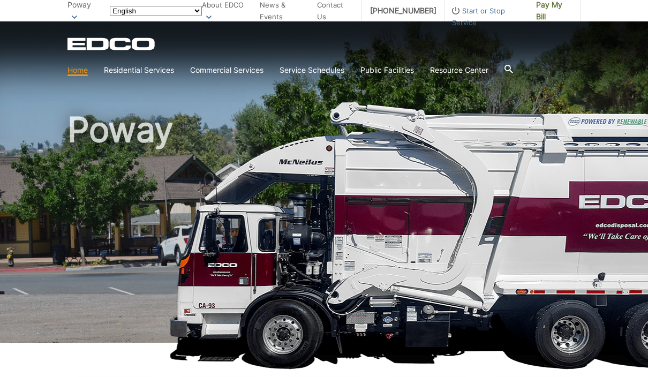  What do you see at coordinates (156, 11) in the screenshot?
I see `select: Select a language` at bounding box center [156, 11].